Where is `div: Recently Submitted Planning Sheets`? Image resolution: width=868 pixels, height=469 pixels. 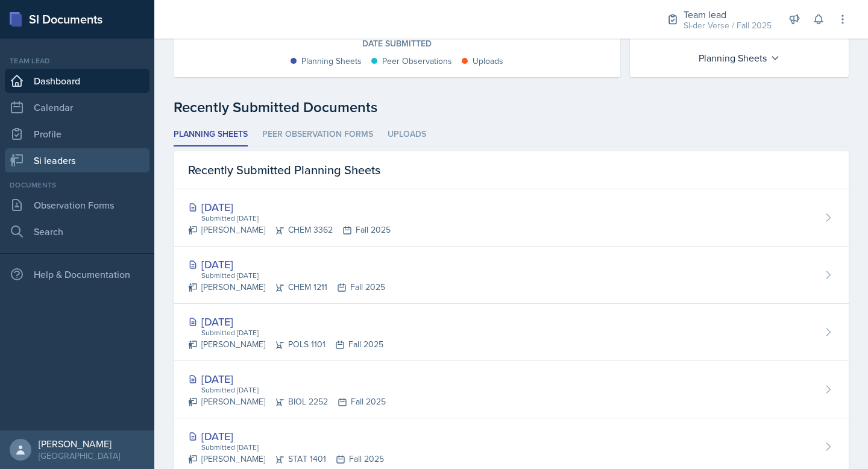
div: Recently Submitted Planning Sheets is located at coordinates (511, 170).